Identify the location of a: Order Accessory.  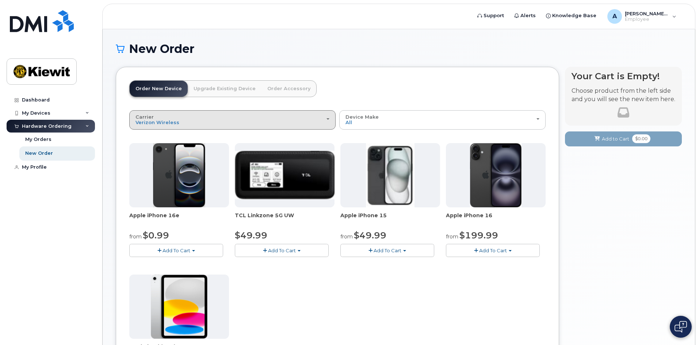
(289, 89).